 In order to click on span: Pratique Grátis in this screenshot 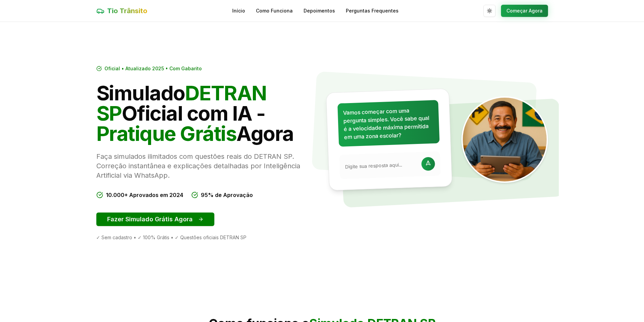, I will do `click(166, 133)`.